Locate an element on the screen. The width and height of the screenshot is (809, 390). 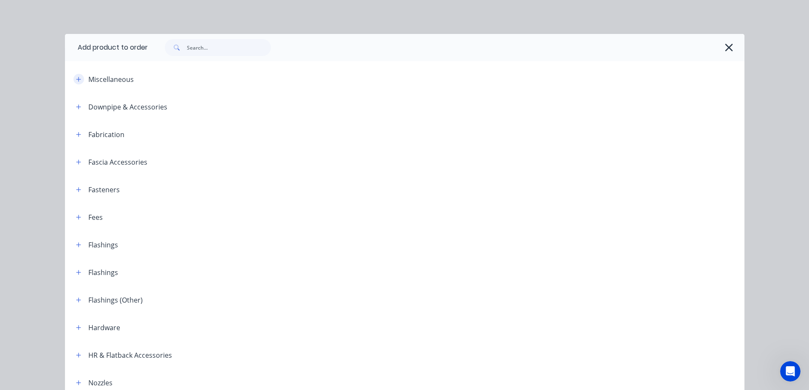
div: Add product to order is located at coordinates (106, 48).